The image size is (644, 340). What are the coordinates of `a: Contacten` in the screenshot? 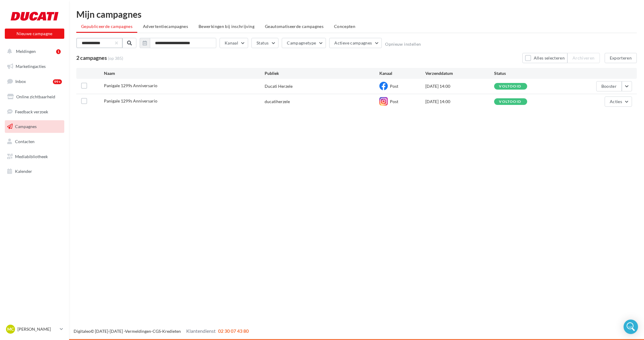 It's located at (34, 142).